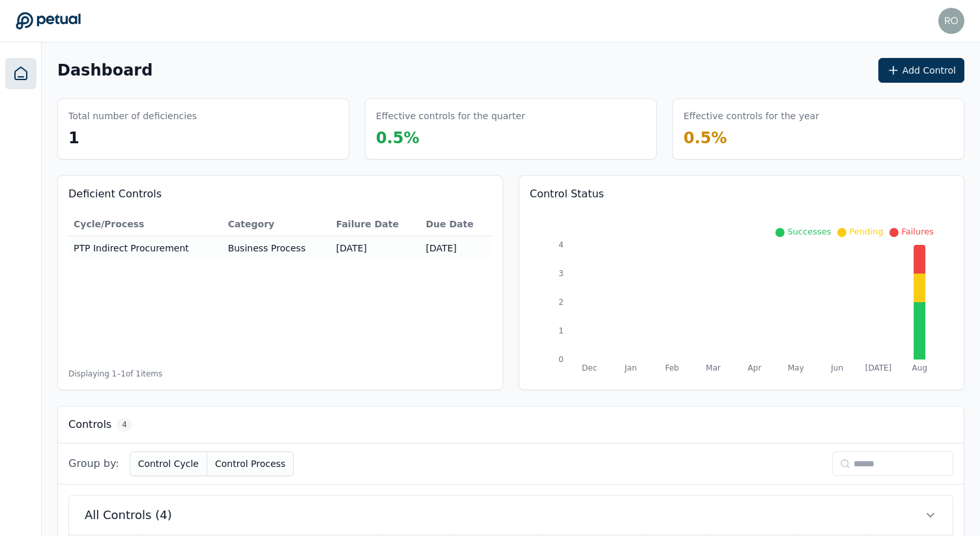 The image size is (980, 536). I want to click on th: Failure Date, so click(376, 224).